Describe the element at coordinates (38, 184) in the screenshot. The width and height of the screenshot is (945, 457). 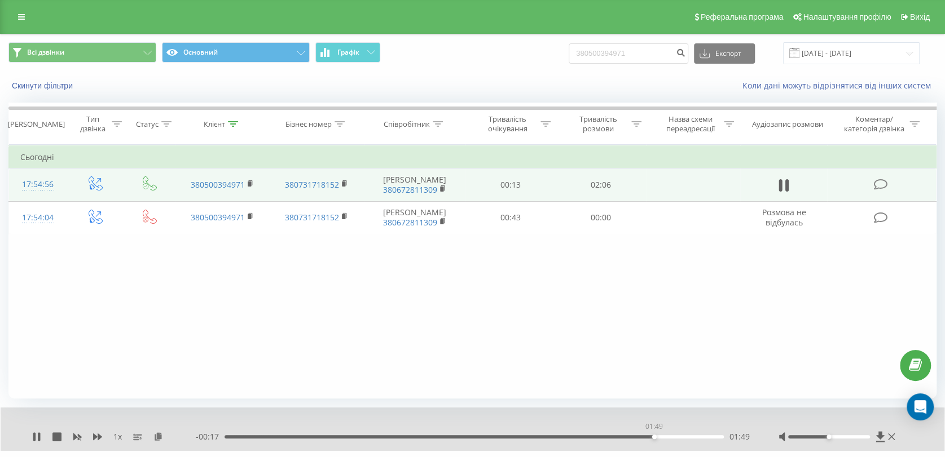
I see `div: 17:54:56` at that location.